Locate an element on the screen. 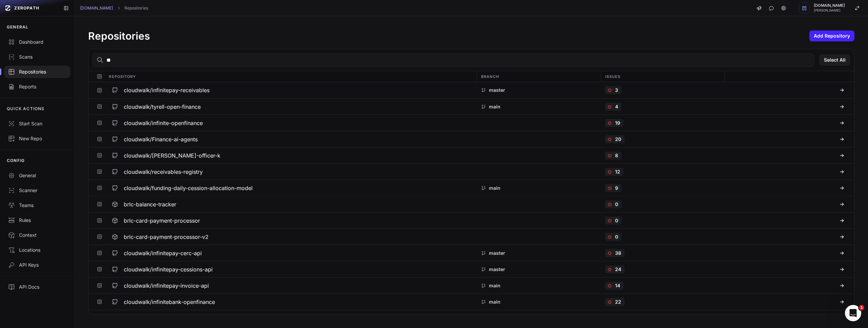 This screenshot has width=868, height=328. div: Issues is located at coordinates (663, 76).